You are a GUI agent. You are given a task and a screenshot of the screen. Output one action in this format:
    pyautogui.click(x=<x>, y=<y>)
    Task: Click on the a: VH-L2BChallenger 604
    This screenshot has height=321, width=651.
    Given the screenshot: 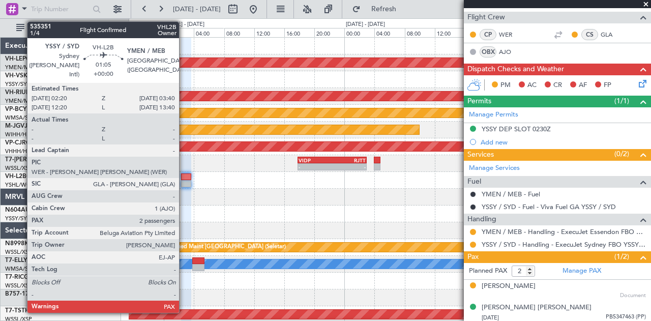 What is the action you would take?
    pyautogui.click(x=38, y=176)
    